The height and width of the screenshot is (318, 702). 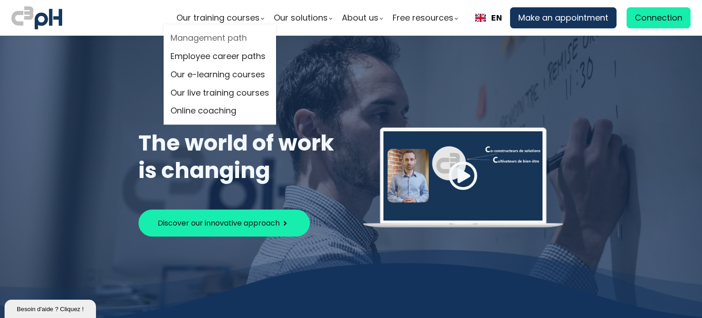 I want to click on a: Make an appointment, so click(x=563, y=18).